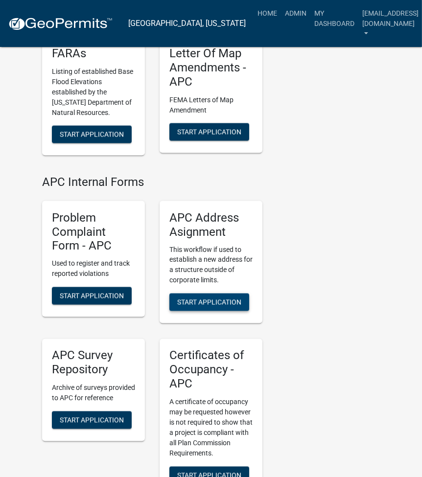 Image resolution: width=422 pixels, height=477 pixels. What do you see at coordinates (296, 13) in the screenshot?
I see `a: Admin` at bounding box center [296, 13].